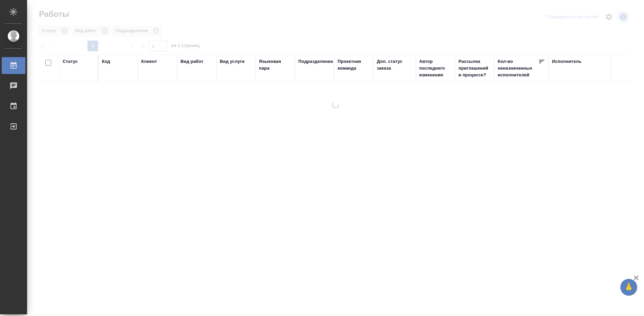 The image size is (644, 316). Describe the element at coordinates (315, 62) in the screenshot. I see `div: Подразделение` at that location.